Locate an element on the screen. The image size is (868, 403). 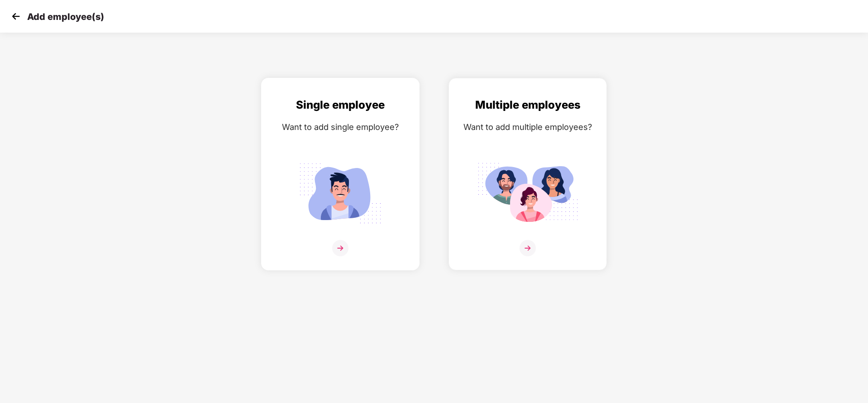
img: svg+xml;base64,PHN2ZyB4bWxucz0iaHR0cDovL3d3dy53My5vcmcvMjAwMC9zdmciIHdpZHRoPSIzMCIgaGVpZ2h0PSIzMC... is located at coordinates (16, 16).